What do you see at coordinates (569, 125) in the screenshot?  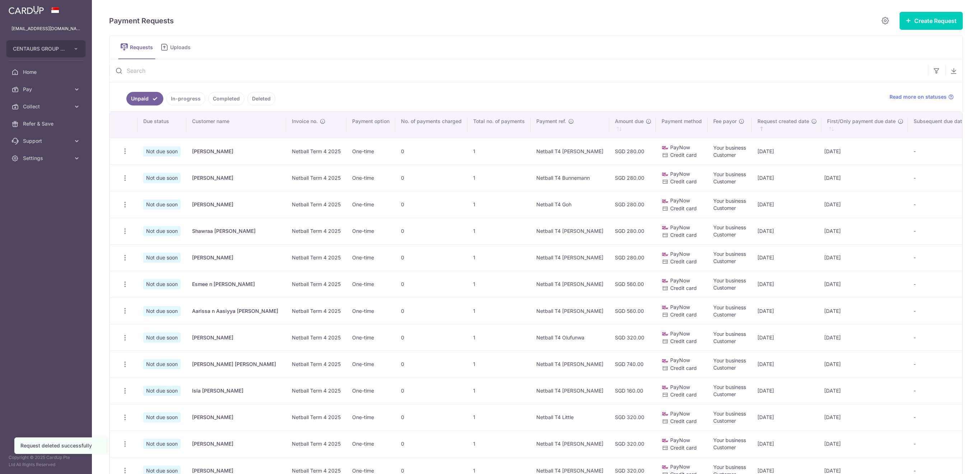 I see `th: Payment ref.` at bounding box center [569, 125].